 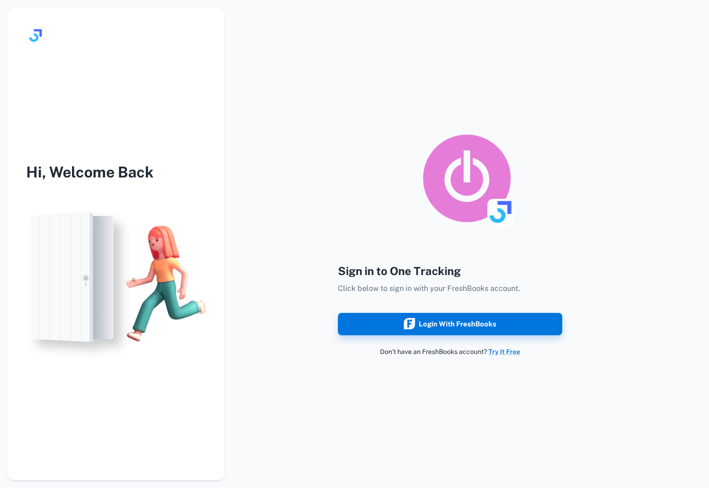 What do you see at coordinates (450, 352) in the screenshot?
I see `p: Don’t have an FreshBooks account?` at bounding box center [450, 352].